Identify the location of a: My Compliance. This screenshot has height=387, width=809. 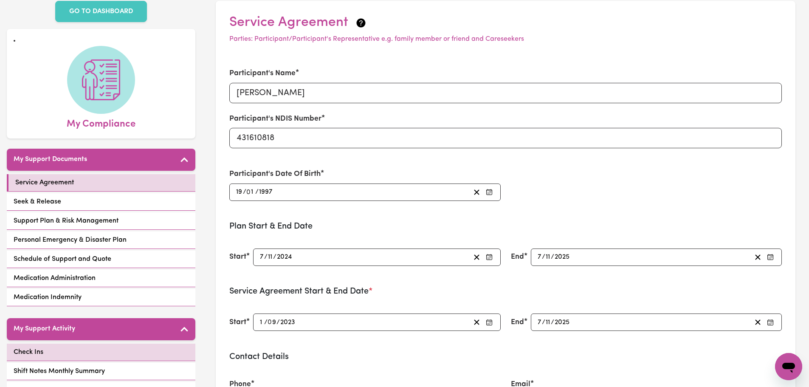
(101, 89).